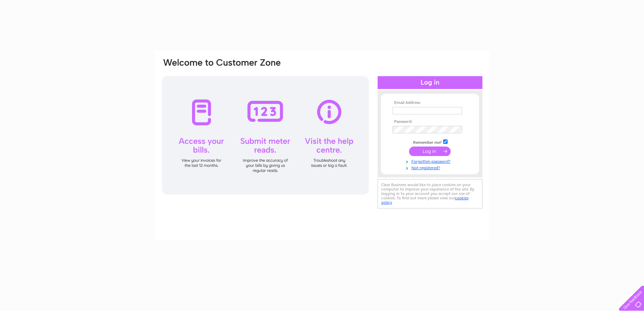  I want to click on a: cookies policy, so click(425, 200).